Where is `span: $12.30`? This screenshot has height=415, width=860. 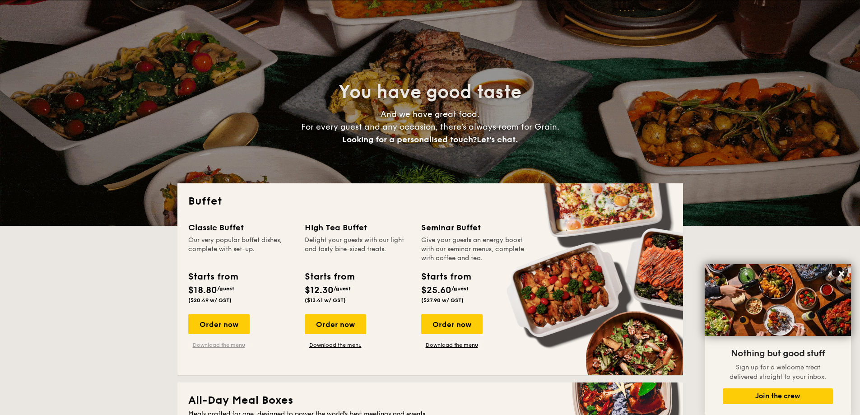
span: $12.30 is located at coordinates (319, 290).